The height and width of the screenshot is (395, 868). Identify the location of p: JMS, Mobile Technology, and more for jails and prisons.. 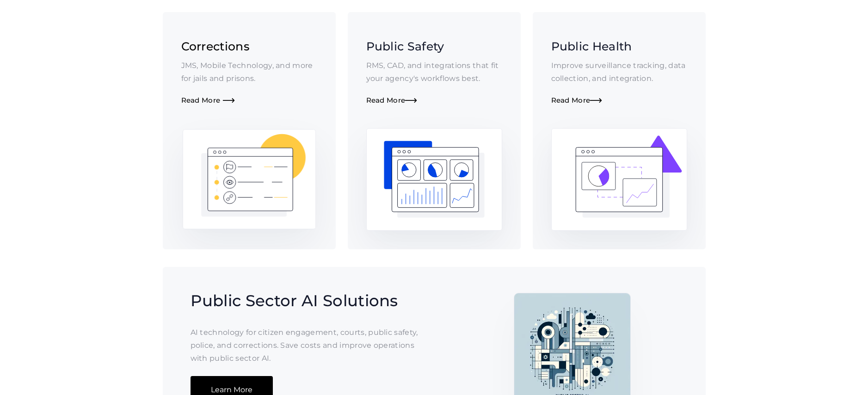
(249, 72).